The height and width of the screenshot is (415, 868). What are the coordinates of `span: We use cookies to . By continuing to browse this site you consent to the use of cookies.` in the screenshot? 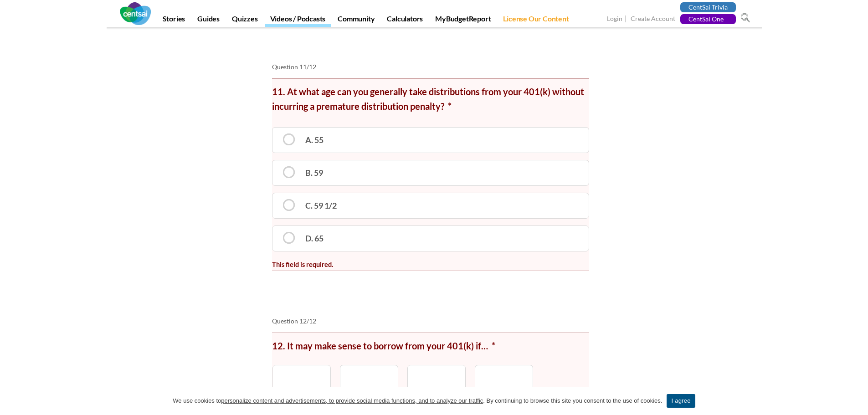 It's located at (418, 401).